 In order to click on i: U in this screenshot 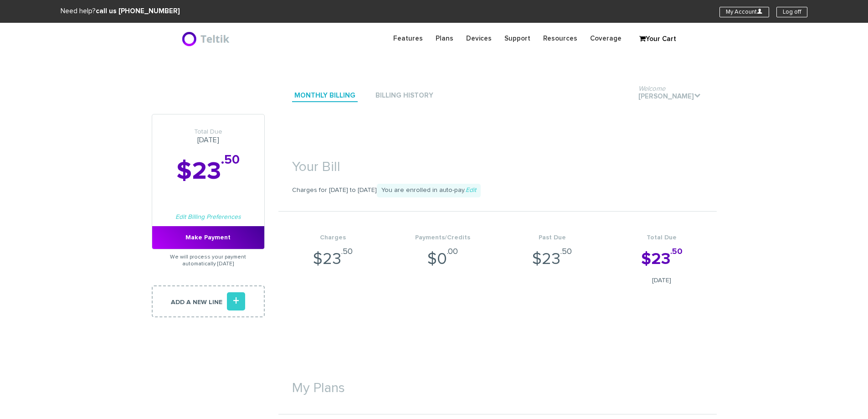, I will do `click(759, 11)`.